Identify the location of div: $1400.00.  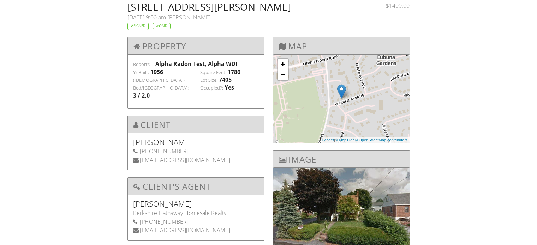
(389, 6).